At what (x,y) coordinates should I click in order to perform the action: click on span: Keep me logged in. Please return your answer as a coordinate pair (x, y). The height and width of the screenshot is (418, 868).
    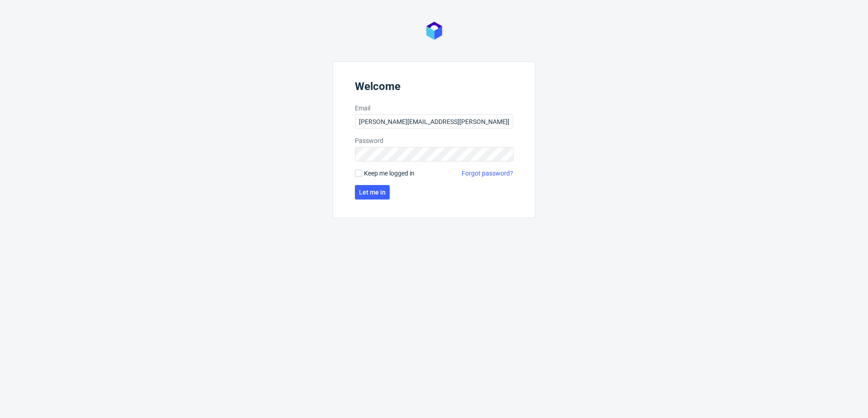
    Looking at the image, I should click on (389, 174).